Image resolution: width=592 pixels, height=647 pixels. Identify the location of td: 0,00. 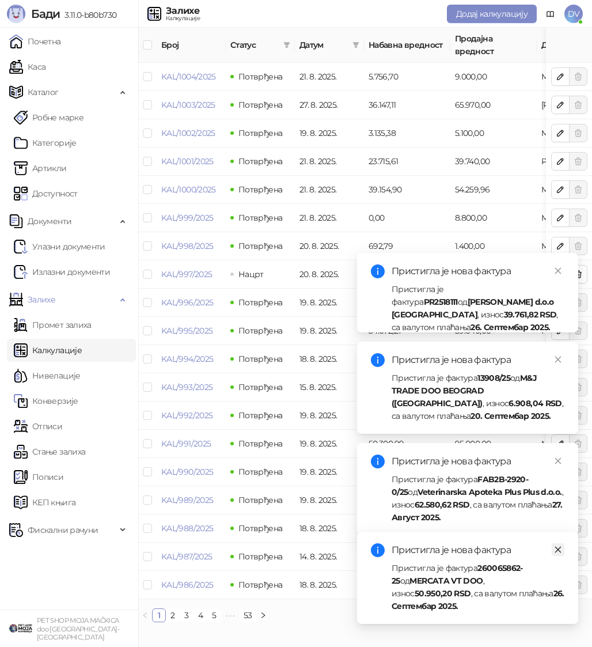
(407, 218).